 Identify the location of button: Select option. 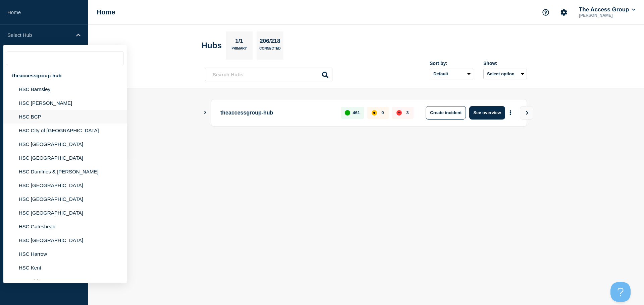
(505, 74).